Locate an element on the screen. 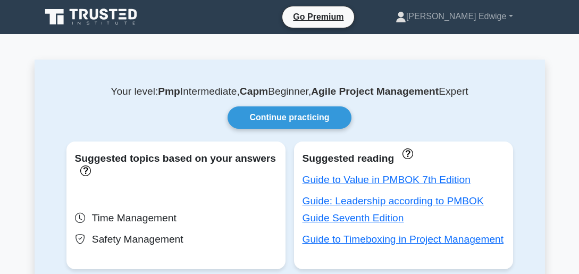 The image size is (579, 274). a: These topics have been answered less than 50% correct. Topics disapear when you answer questions ... is located at coordinates (86, 170).